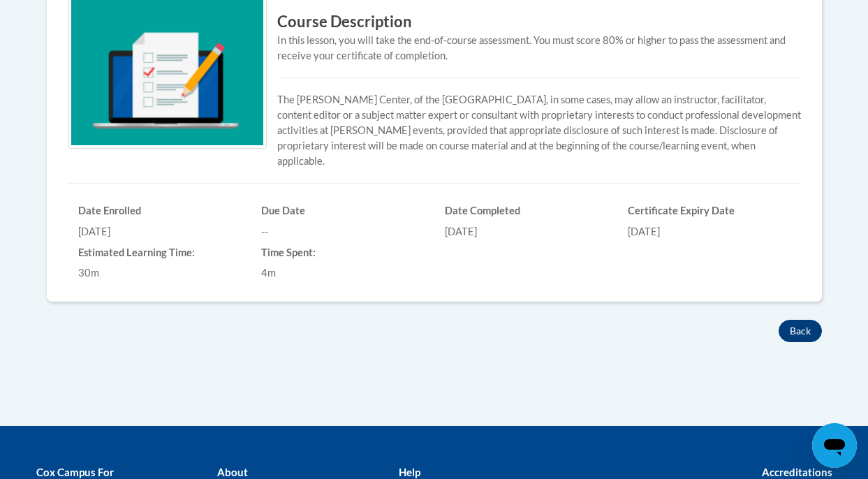  I want to click on b: About, so click(232, 472).